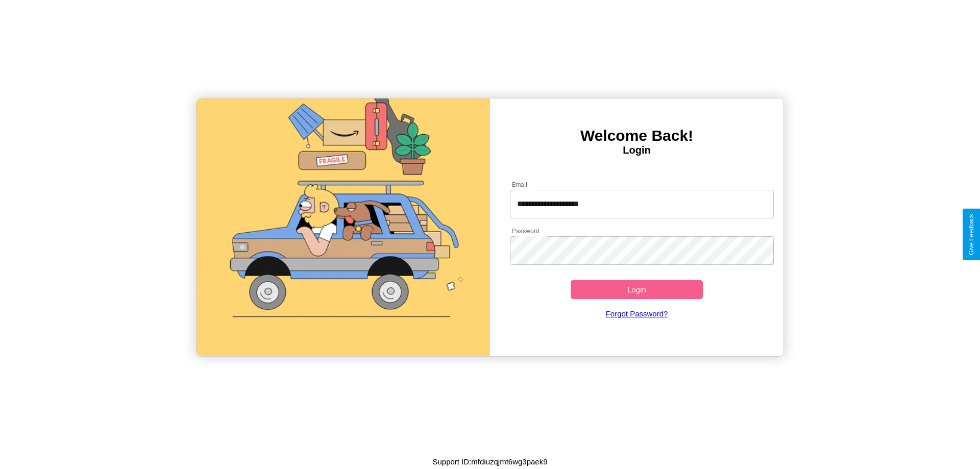 The width and height of the screenshot is (980, 469). I want to click on img: gif, so click(343, 227).